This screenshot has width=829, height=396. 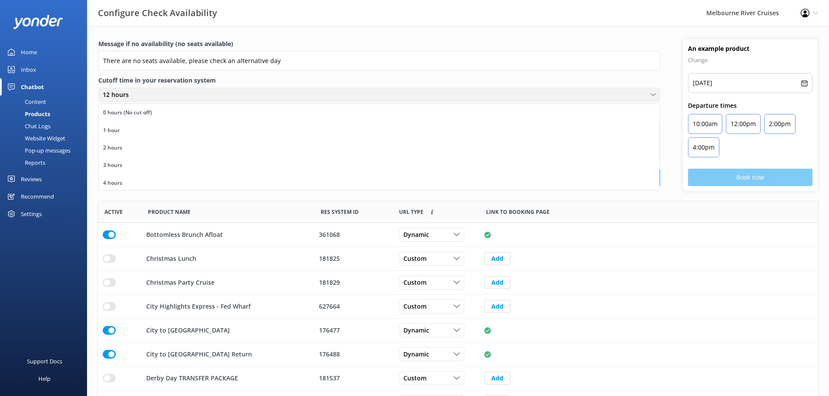 What do you see at coordinates (38, 22) in the screenshot?
I see `img: yonder-white-logo.png` at bounding box center [38, 22].